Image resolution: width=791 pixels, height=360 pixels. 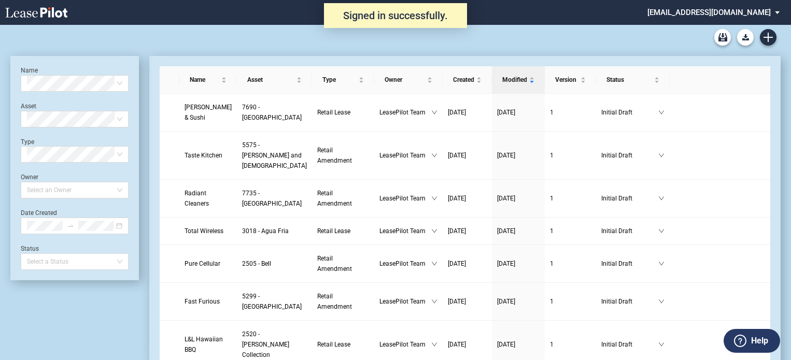 I want to click on span: Pure Cellular, so click(x=202, y=264).